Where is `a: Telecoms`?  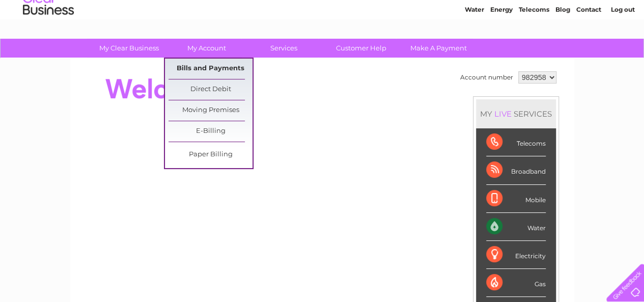 a: Telecoms is located at coordinates (534, 47).